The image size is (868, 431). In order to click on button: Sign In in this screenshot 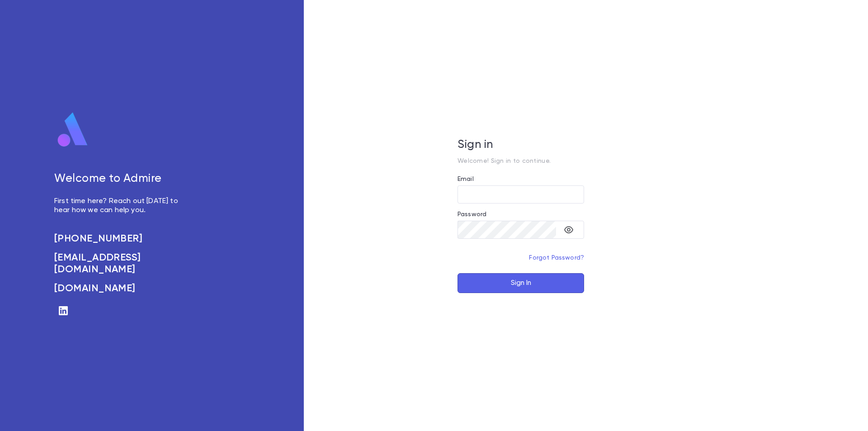, I will do `click(521, 283)`.